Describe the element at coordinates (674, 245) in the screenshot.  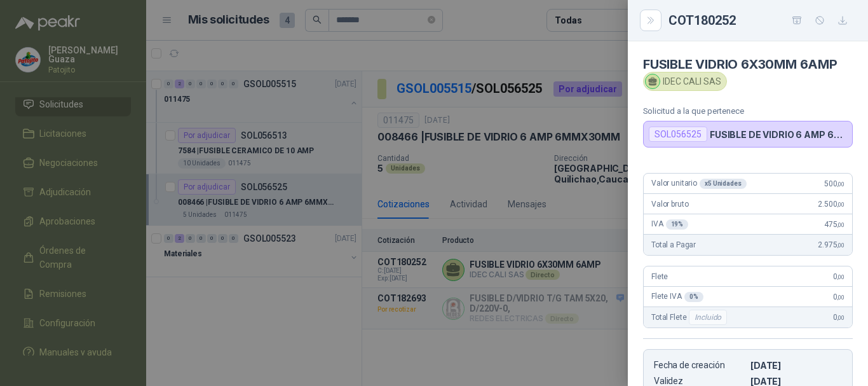
I see `span: Total a Pagar` at that location.